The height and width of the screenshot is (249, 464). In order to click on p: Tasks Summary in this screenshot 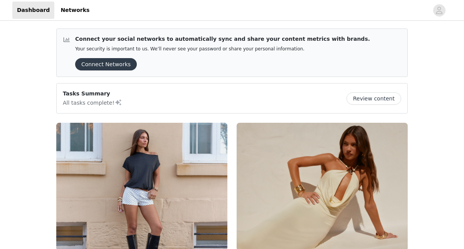, I will do `click(92, 94)`.